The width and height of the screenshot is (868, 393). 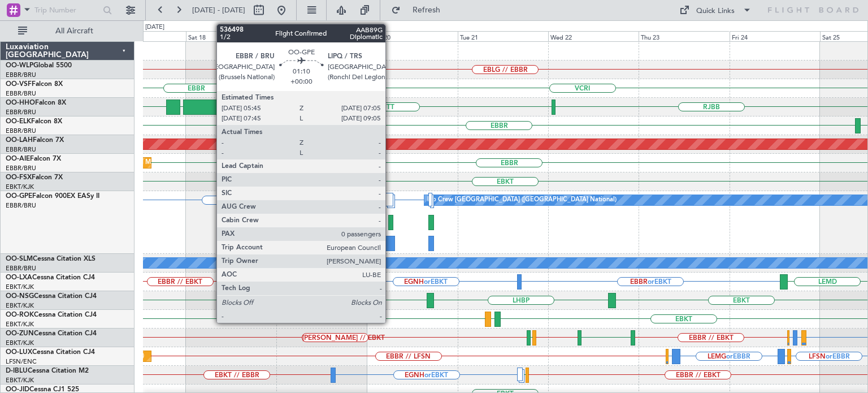 I want to click on div: Wed 22, so click(x=593, y=36).